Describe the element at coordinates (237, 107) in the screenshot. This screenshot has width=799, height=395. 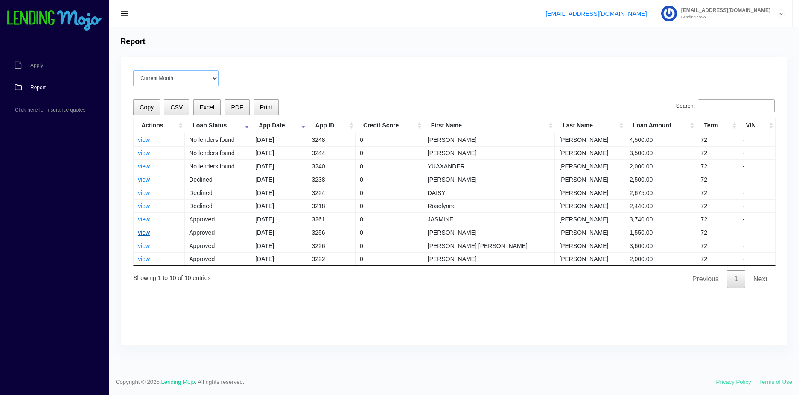
I see `button: PDF` at that location.